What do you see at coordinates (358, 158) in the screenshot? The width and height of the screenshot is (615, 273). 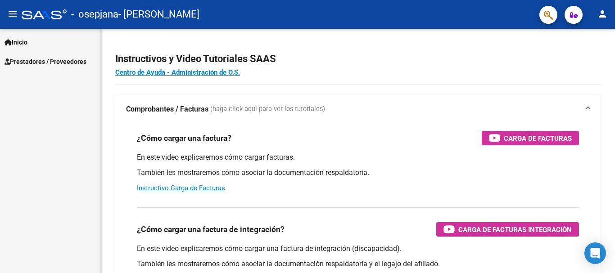 I see `p: En este video explicaremos cómo cargar facturas.` at bounding box center [358, 158].